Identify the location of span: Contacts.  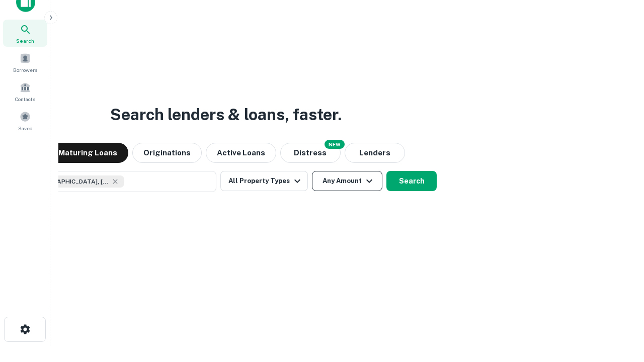
(25, 99).